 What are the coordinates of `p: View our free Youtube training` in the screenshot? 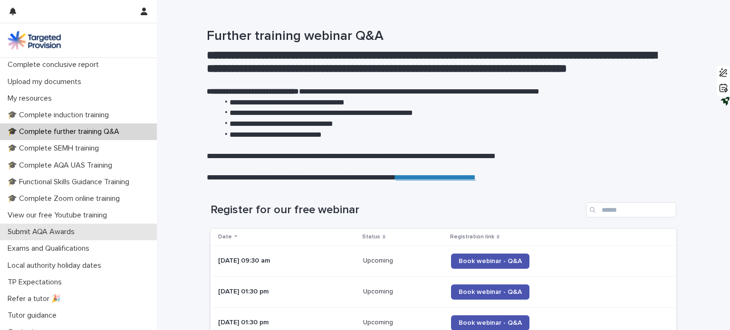 It's located at (59, 215).